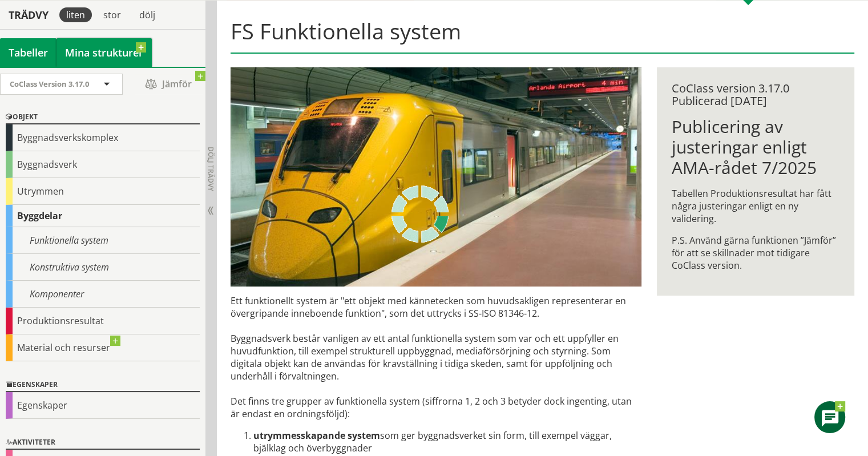  Describe the element at coordinates (211, 169) in the screenshot. I see `span: Dölj trädvy` at that location.